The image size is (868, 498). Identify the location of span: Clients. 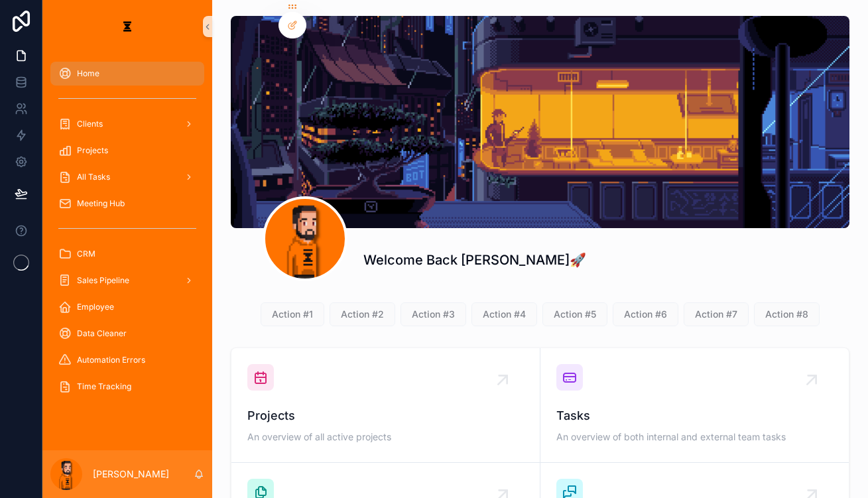
(89, 124).